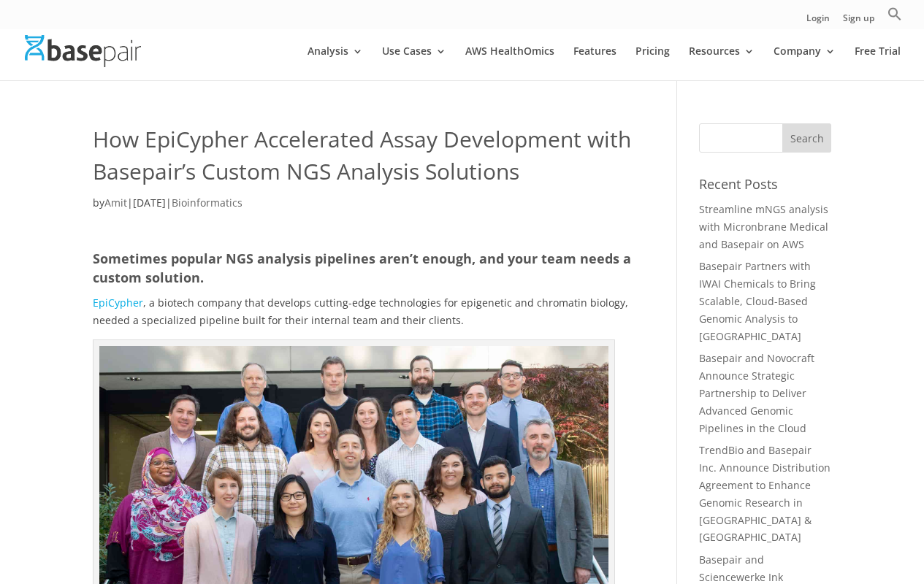 The height and width of the screenshot is (584, 924). What do you see at coordinates (364, 208) in the screenshot?
I see `p: by | |` at bounding box center [364, 208].